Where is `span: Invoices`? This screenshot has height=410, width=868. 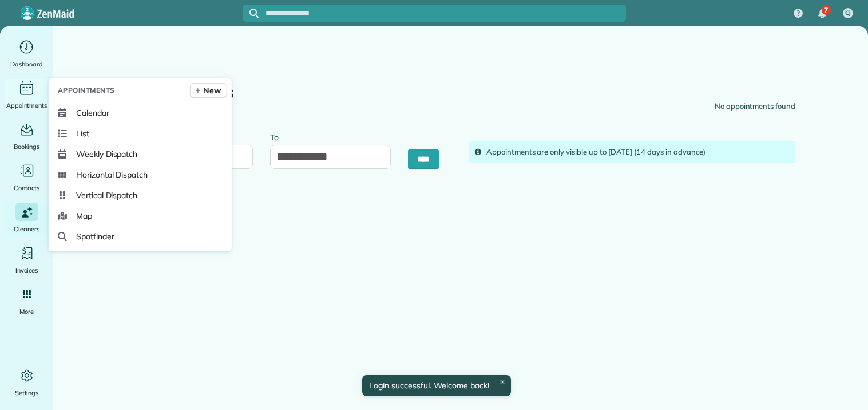 span: Invoices is located at coordinates (26, 270).